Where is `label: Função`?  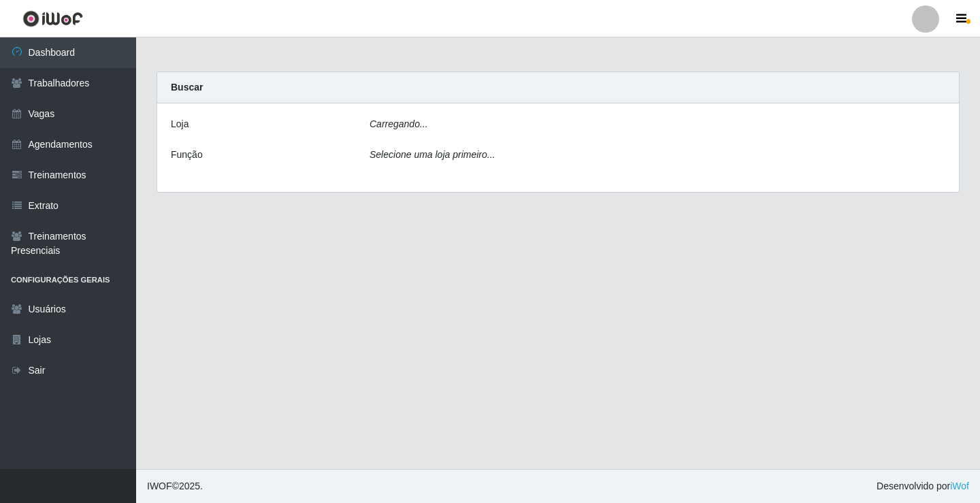 label: Função is located at coordinates (186, 155).